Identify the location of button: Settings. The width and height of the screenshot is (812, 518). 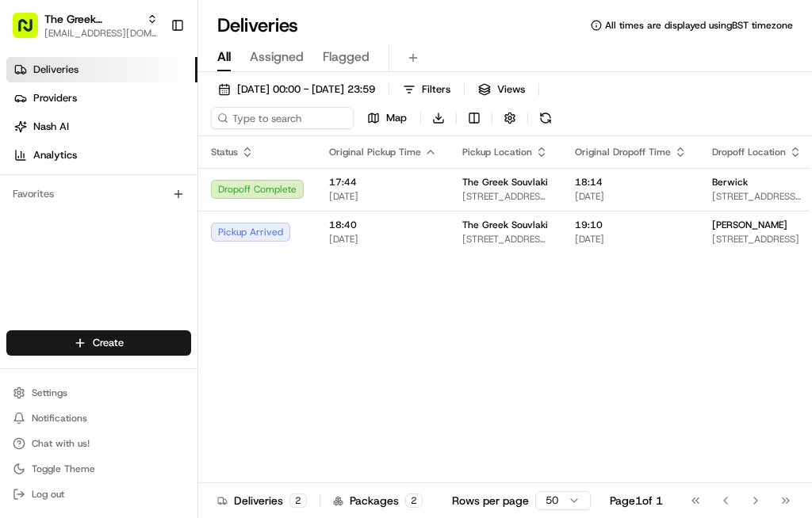
(98, 393).